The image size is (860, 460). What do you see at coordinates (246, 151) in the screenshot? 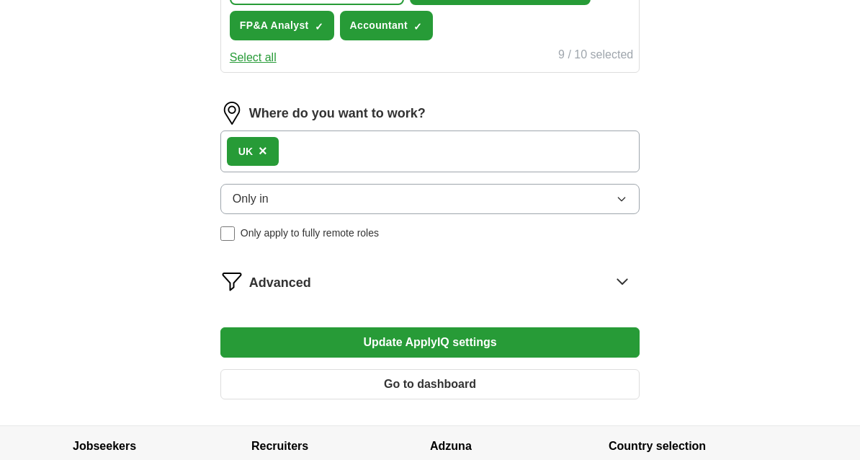
I see `div: UK` at bounding box center [246, 151].